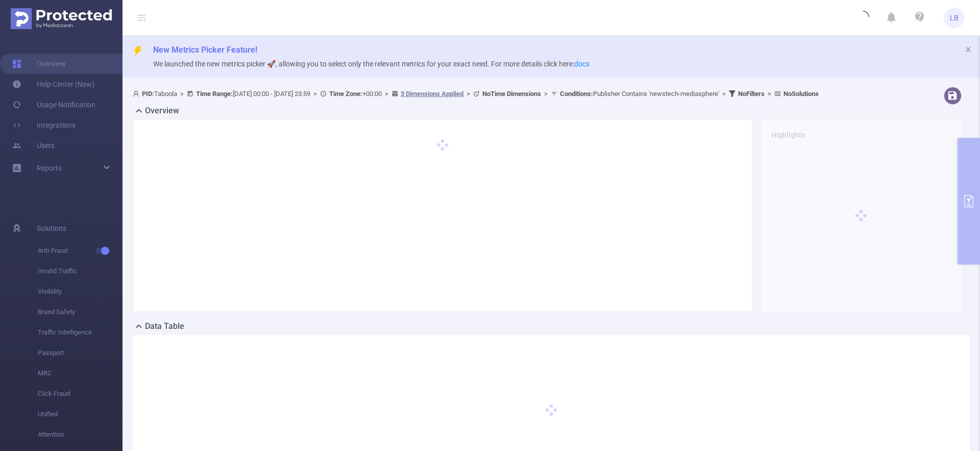 The height and width of the screenshot is (451, 980). What do you see at coordinates (80, 312) in the screenshot?
I see `span: Brand Safety` at bounding box center [80, 312].